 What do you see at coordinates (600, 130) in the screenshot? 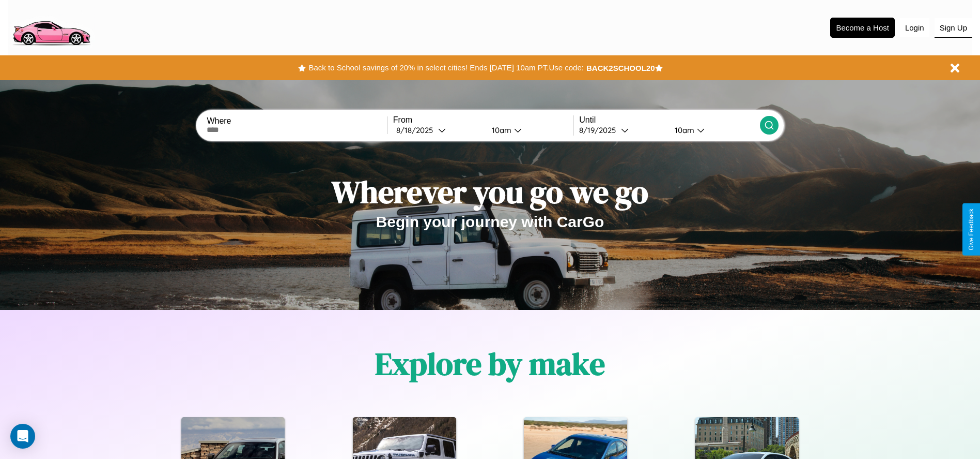
I see `div: 8 / 19 / 2025` at bounding box center [600, 130].